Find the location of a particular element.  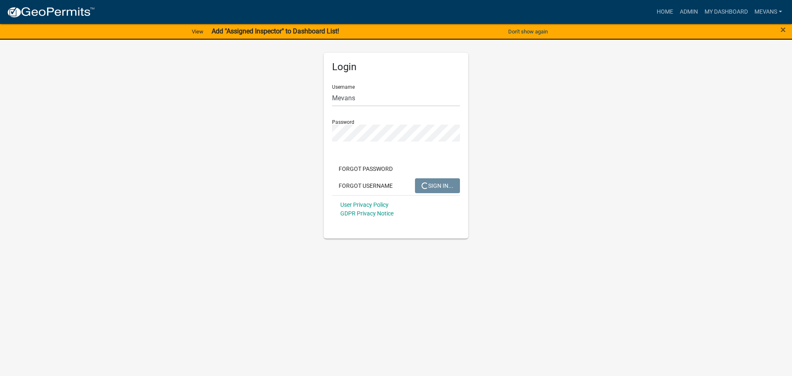

a: User Privacy Policy is located at coordinates (364, 205).